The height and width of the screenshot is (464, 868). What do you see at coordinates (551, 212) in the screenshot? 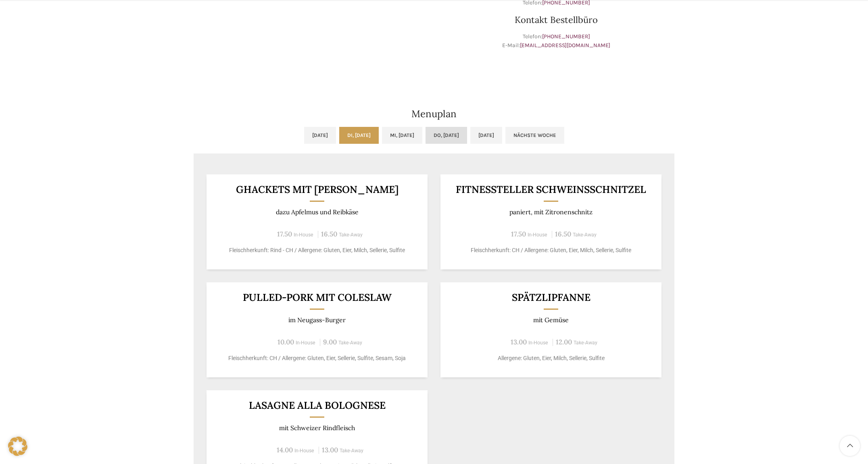
I see `p: paniert, mit Zitronenschnitz` at bounding box center [551, 212].